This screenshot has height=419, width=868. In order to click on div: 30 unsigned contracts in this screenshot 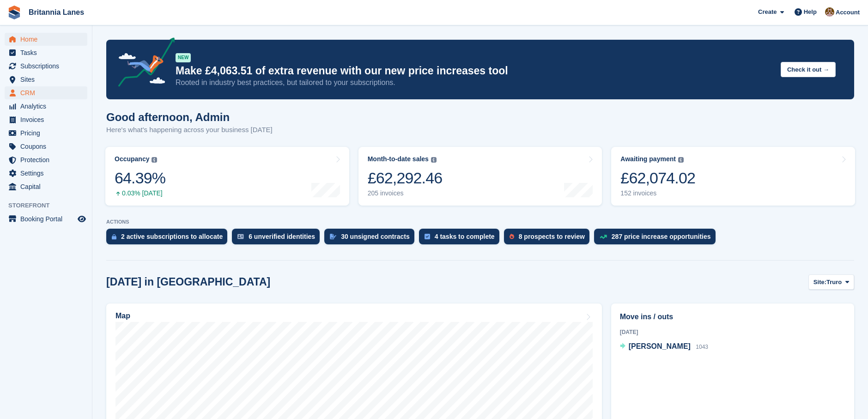, I will do `click(375, 237)`.